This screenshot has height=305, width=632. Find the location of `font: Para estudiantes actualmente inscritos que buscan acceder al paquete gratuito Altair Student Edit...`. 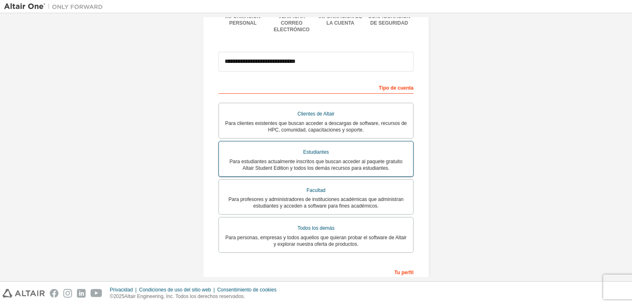

font: Para estudiantes actualmente inscritos que buscan acceder al paquete gratuito Altair Student Edit... is located at coordinates (316, 165).